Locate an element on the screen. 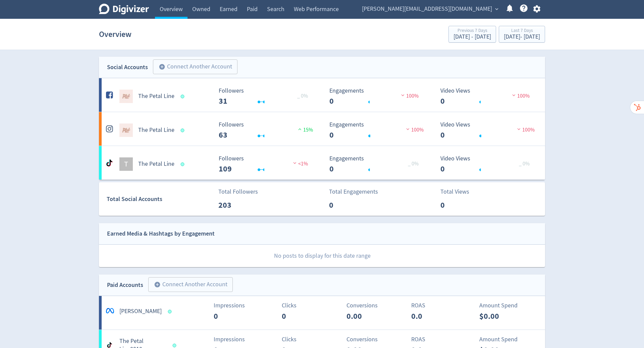  div: Last 7 Days is located at coordinates (522, 31).